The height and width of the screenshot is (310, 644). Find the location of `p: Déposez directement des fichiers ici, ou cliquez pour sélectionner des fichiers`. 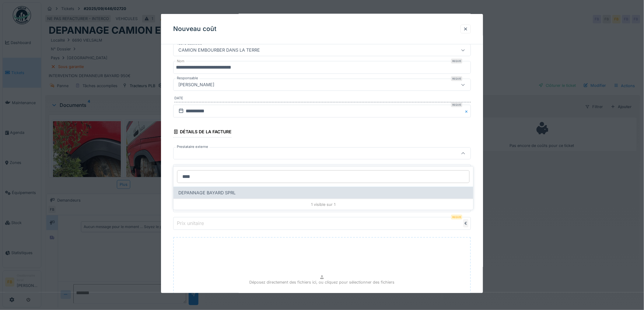

p: Déposez directement des fichiers ici, ou cliquez pour sélectionner des fichiers is located at coordinates (322, 282).